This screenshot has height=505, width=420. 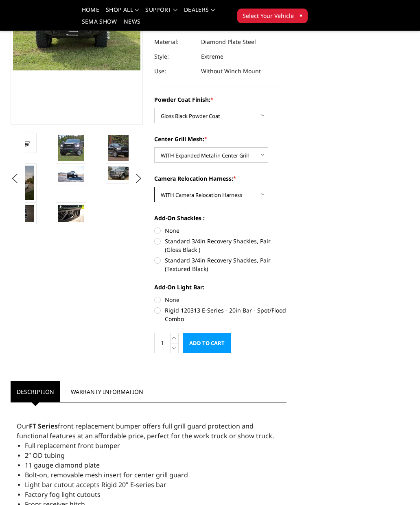 I want to click on button: Previous, so click(x=15, y=179).